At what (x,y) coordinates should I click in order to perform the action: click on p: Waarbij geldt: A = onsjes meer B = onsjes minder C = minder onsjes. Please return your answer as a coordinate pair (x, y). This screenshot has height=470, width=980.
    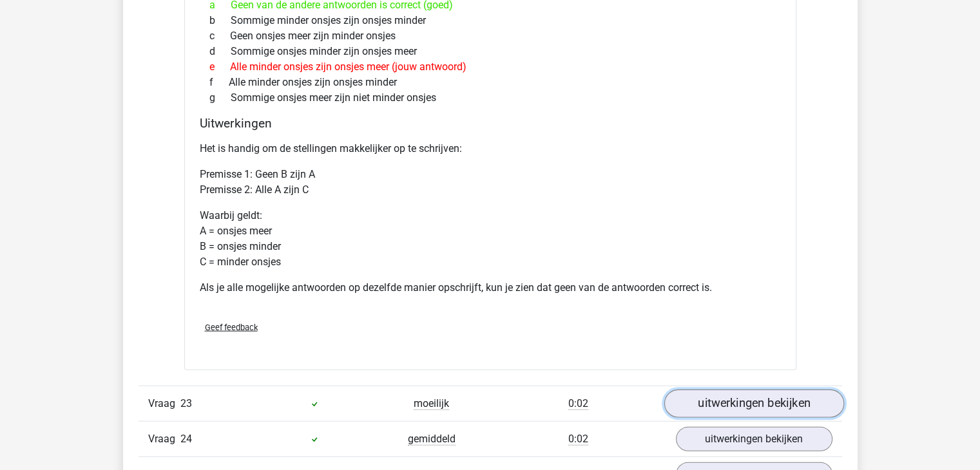
    Looking at the image, I should click on (490, 239).